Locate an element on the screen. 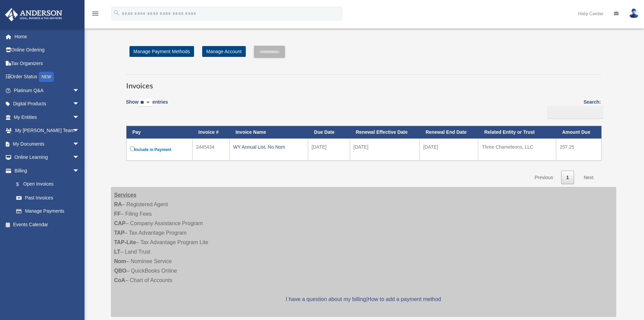 Image resolution: width=644 pixels, height=320 pixels. strong: TAP-Lite is located at coordinates (125, 242).